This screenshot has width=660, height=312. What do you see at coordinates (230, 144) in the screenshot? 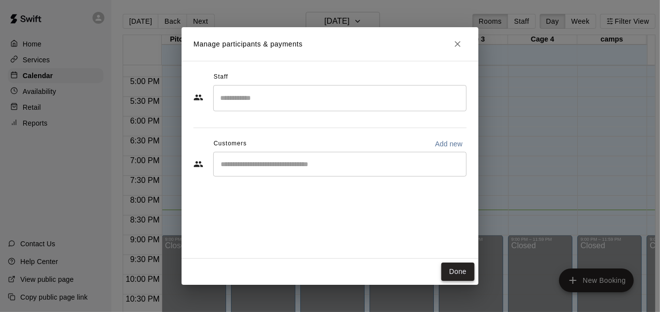
I see `span: Customers` at bounding box center [230, 144].